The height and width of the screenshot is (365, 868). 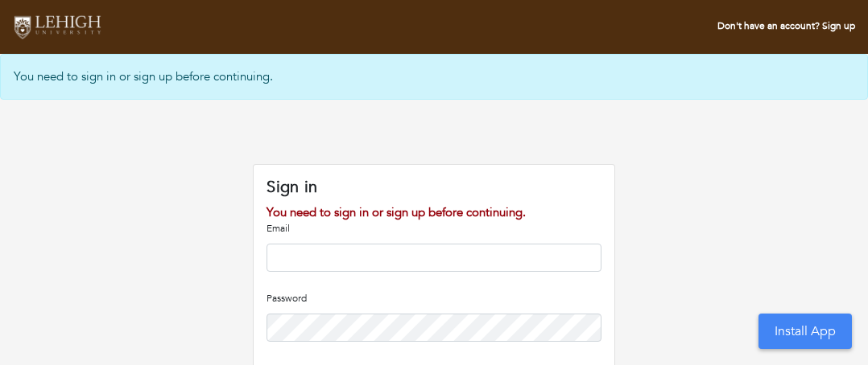 I want to click on div: You need to sign in or sign up before continuing., so click(x=433, y=212).